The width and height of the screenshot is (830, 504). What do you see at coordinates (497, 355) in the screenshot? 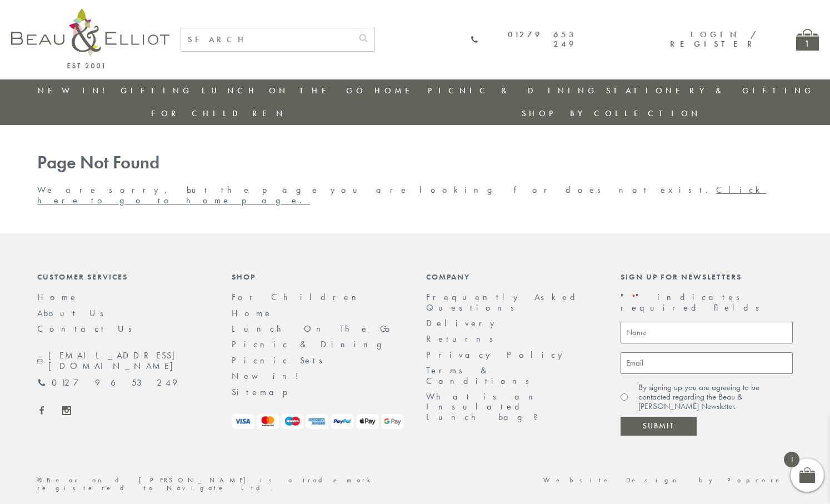
I see `a: Privacy Policy` at bounding box center [497, 355].